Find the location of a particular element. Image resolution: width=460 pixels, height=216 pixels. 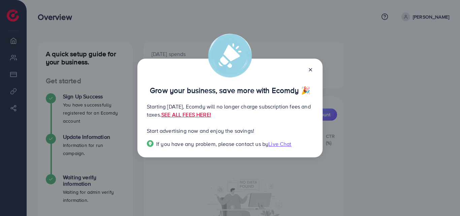

p: Grow your business, save more with Ecomdy 🎉 is located at coordinates (230, 90).